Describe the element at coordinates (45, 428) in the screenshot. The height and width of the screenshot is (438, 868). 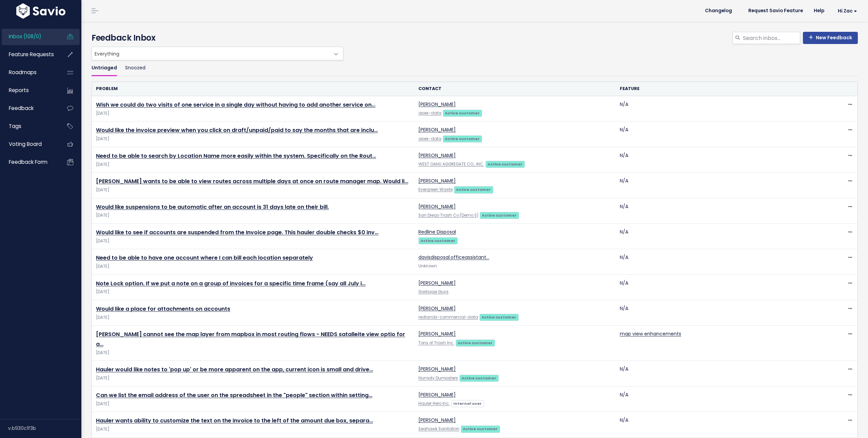
I see `div: v.b930c1f3b` at that location.